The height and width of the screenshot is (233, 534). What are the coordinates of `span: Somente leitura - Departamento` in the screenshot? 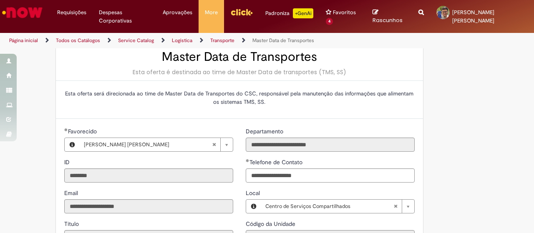 It's located at (265, 131).